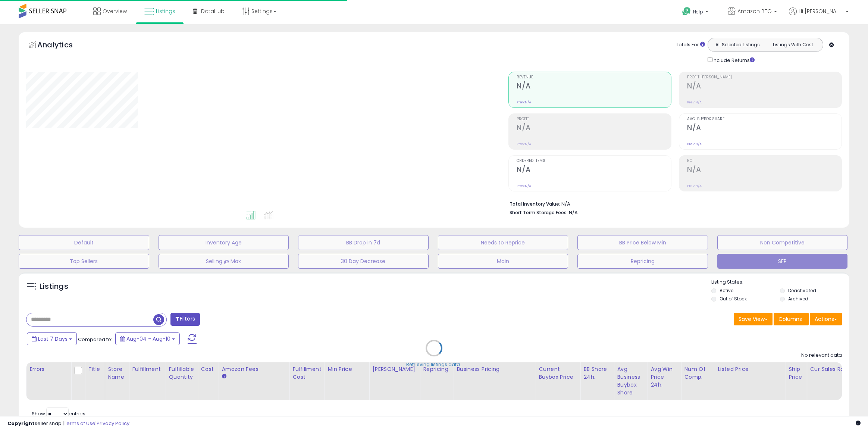 Image resolution: width=868 pixels, height=431 pixels. What do you see at coordinates (503, 261) in the screenshot?
I see `button: Main` at bounding box center [503, 261].